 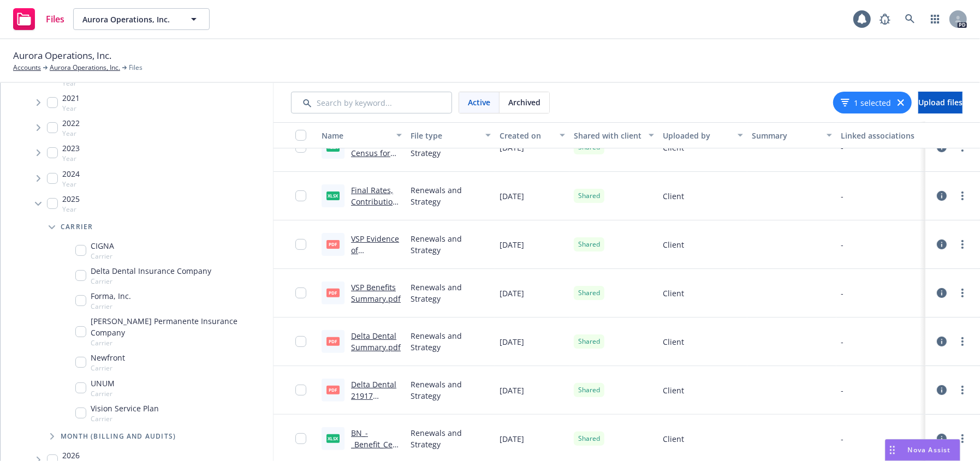 What do you see at coordinates (527, 136) in the screenshot?
I see `div: Created on` at bounding box center [527, 136].